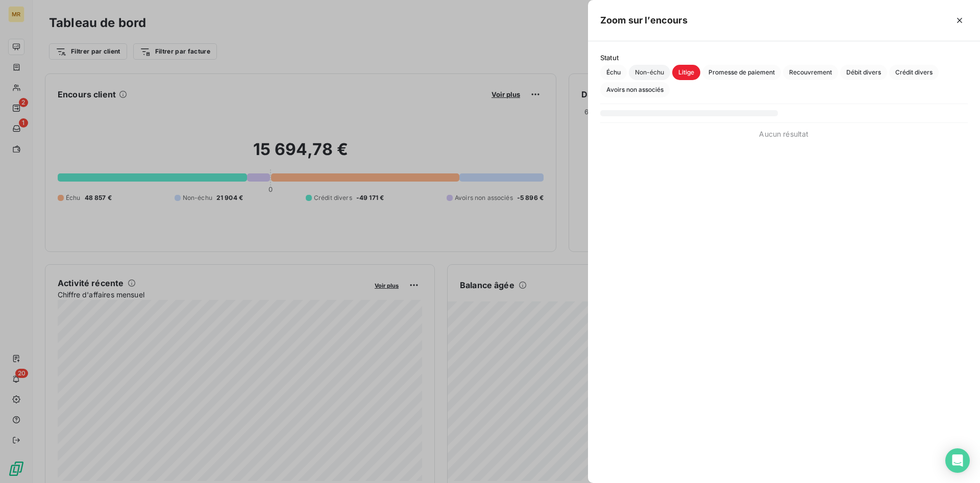 Image resolution: width=980 pixels, height=483 pixels. Describe the element at coordinates (635, 90) in the screenshot. I see `button: Avoirs non associés` at that location.